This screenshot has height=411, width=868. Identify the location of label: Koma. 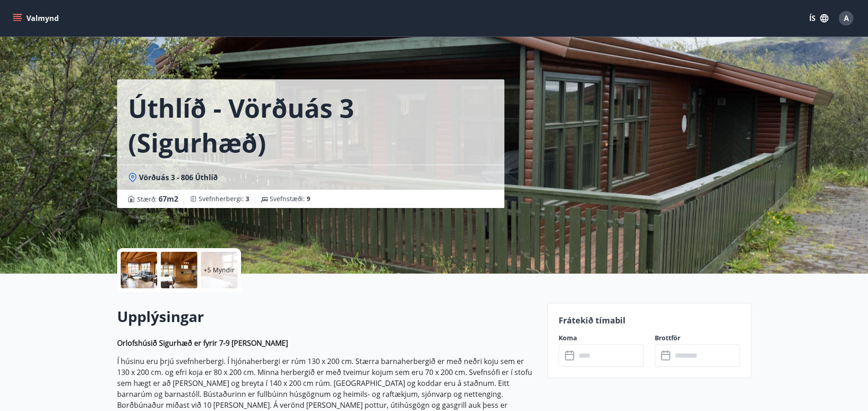
(601, 337).